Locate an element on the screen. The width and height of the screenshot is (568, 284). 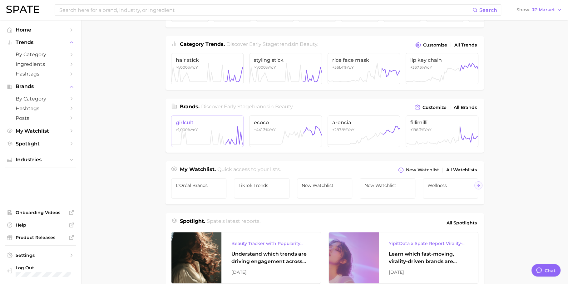
a: Spotlight is located at coordinates (41, 144).